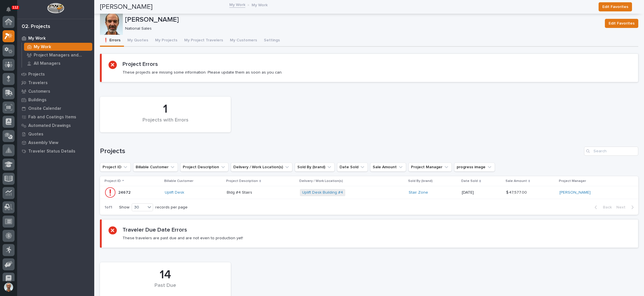  What do you see at coordinates (56, 74) in the screenshot?
I see `a: Projects` at bounding box center [56, 74].